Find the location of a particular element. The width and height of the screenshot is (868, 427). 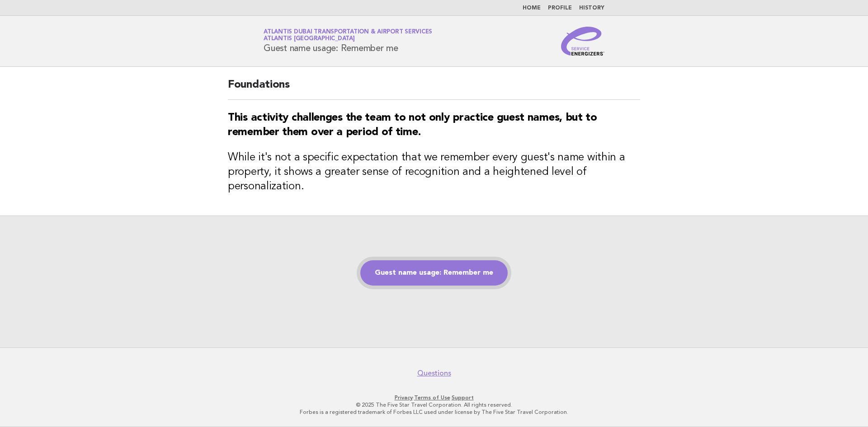

img: Service Energizers is located at coordinates (583, 41).